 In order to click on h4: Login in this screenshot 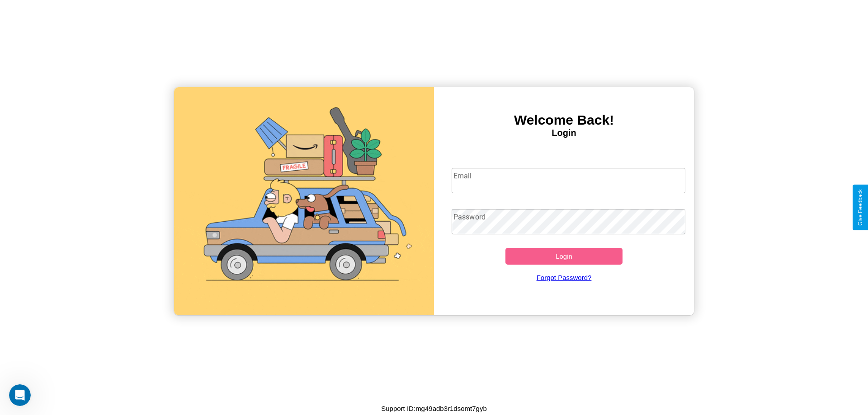, I will do `click(564, 133)`.